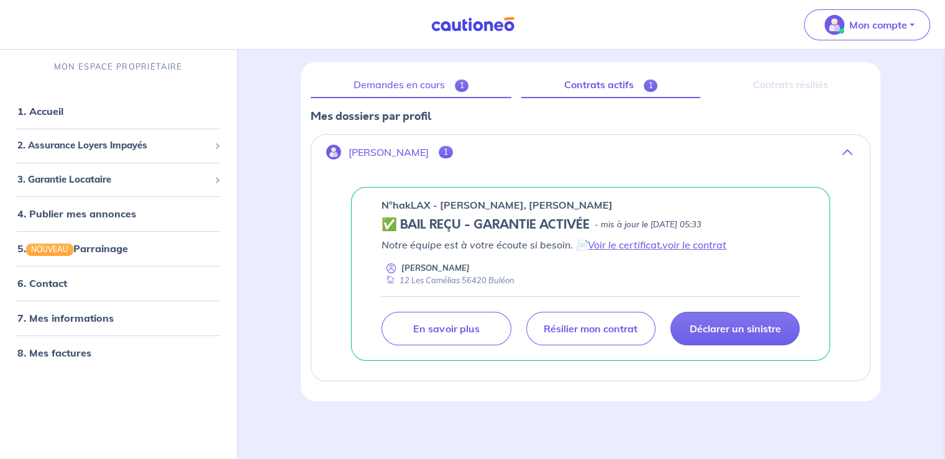 The width and height of the screenshot is (945, 459). What do you see at coordinates (118, 249) in the screenshot?
I see `div: 5.NOUVEAUParrainage` at bounding box center [118, 249].